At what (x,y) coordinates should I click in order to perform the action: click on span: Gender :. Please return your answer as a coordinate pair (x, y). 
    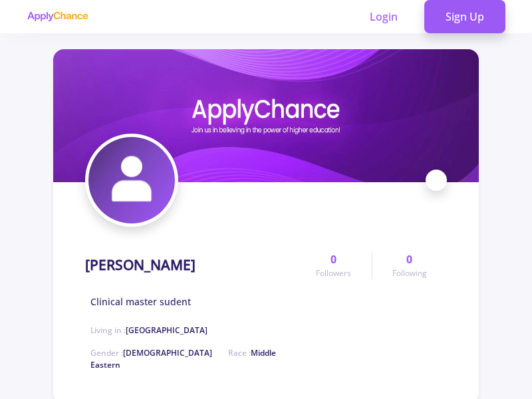
    Looking at the image, I should click on (151, 353).